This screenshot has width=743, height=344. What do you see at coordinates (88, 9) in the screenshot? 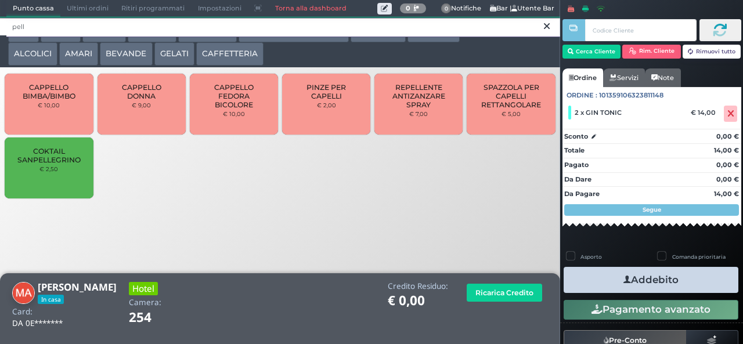
I see `span: Ultimi ordini` at bounding box center [88, 9].